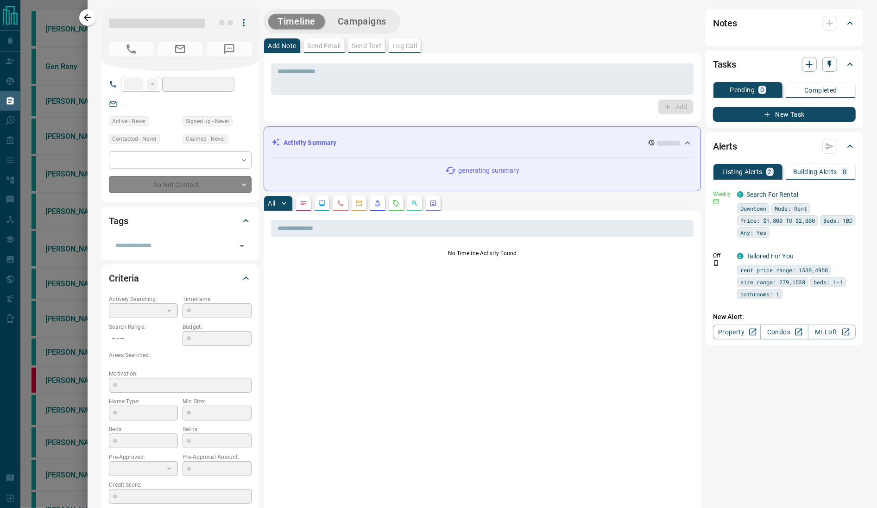 The height and width of the screenshot is (508, 877). I want to click on span: Mode: Rent, so click(791, 208).